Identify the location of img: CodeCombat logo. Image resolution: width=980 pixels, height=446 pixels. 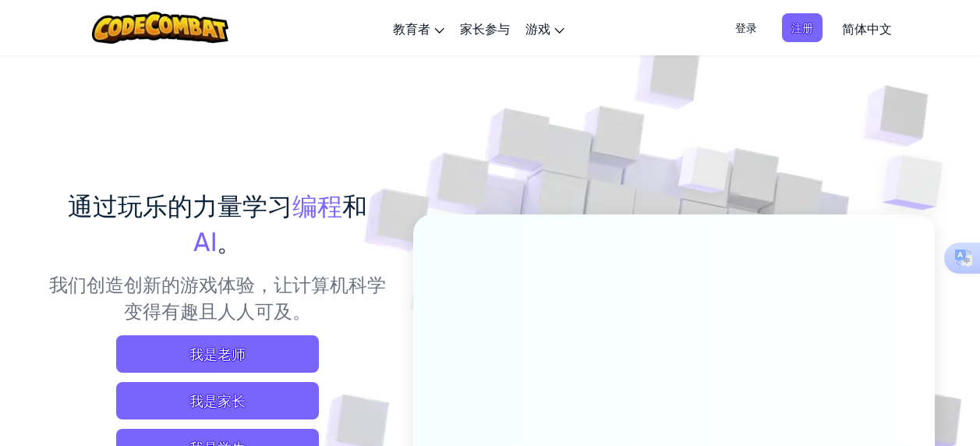
(160, 28).